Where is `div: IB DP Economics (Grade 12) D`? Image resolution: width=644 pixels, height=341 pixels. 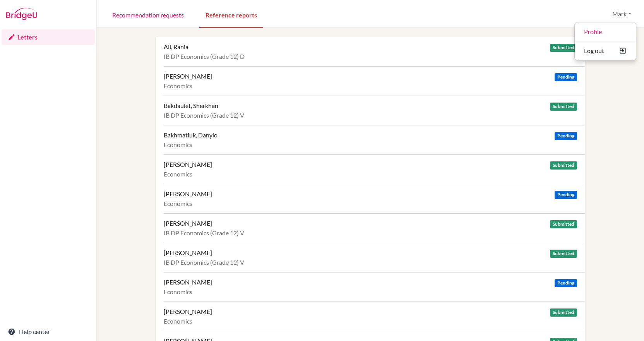
div: IB DP Economics (Grade 12) D is located at coordinates (370, 57).